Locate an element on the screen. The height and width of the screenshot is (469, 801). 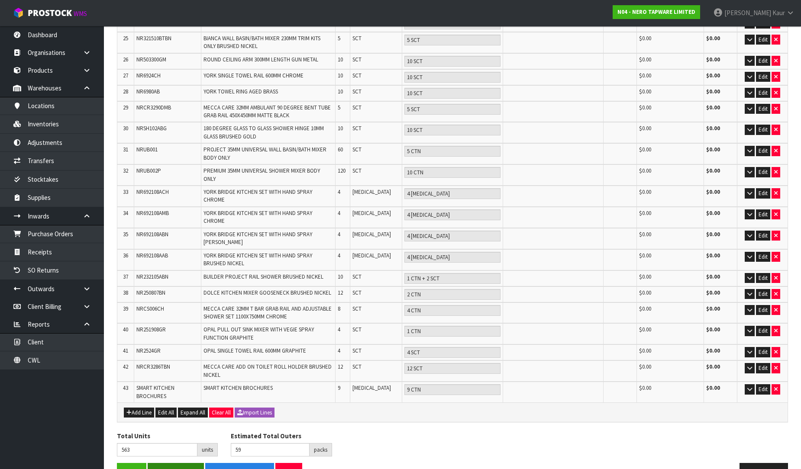
span: 12 is located at coordinates (340, 293).